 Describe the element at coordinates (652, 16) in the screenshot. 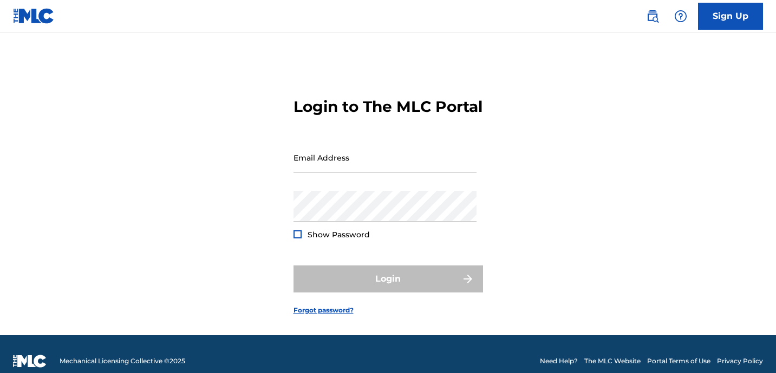

I see `a: Public Search` at that location.